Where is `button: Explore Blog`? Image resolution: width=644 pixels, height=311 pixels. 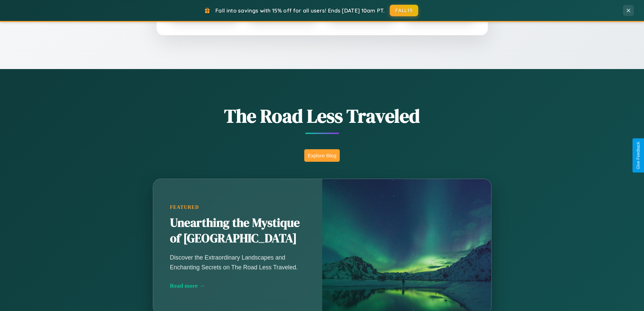 button: Explore Blog is located at coordinates (322, 155).